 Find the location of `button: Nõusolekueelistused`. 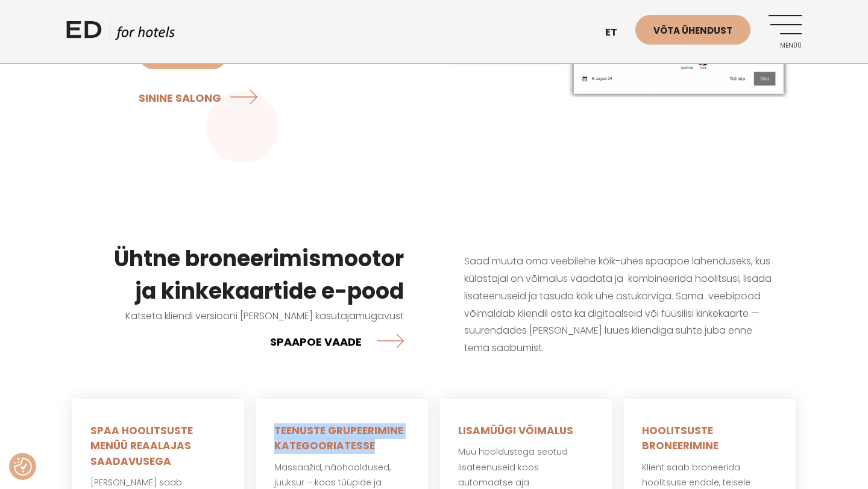

button: Nõusolekueelistused is located at coordinates (23, 467).